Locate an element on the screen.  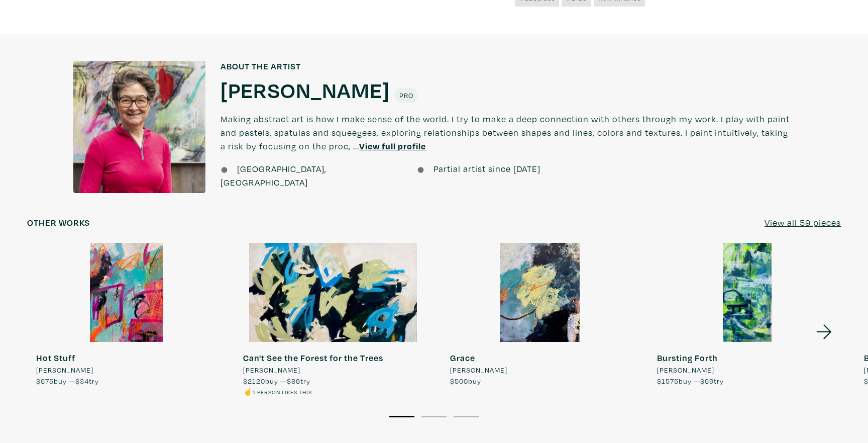
span: Pro is located at coordinates (406, 95).